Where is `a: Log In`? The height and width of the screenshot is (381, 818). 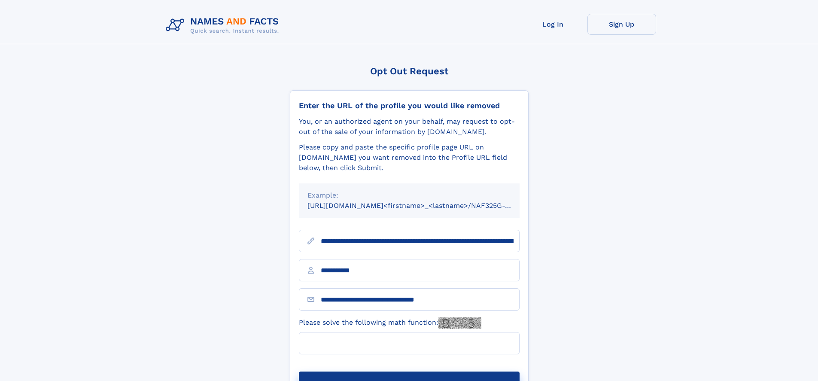
a: Log In is located at coordinates (553, 24).